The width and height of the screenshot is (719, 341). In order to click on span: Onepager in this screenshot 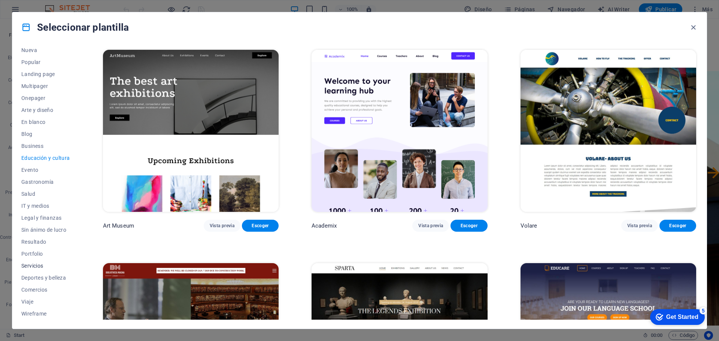, I will do `click(46, 98)`.